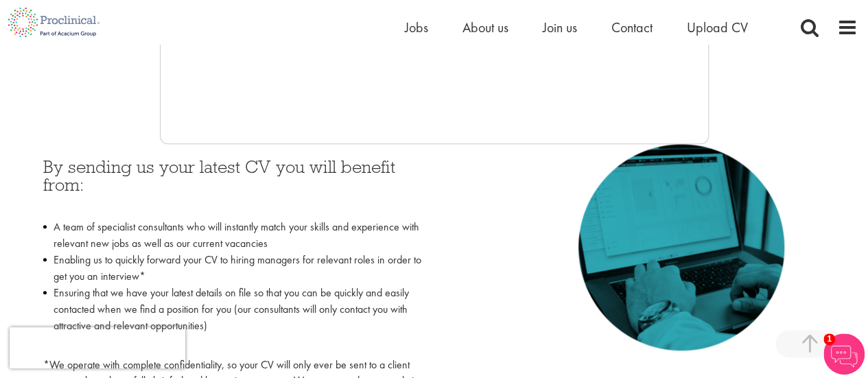  What do you see at coordinates (632, 27) in the screenshot?
I see `span: Contact` at bounding box center [632, 27].